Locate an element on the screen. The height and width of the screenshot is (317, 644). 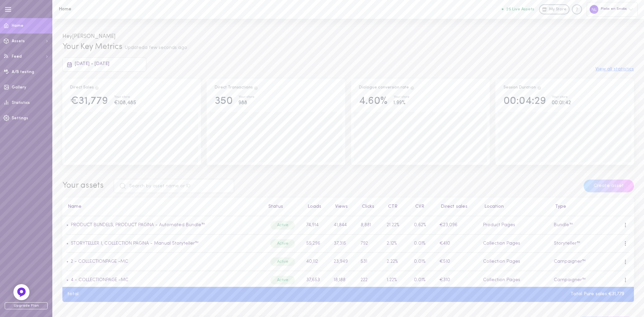
td: 2.12% is located at coordinates (397, 243).